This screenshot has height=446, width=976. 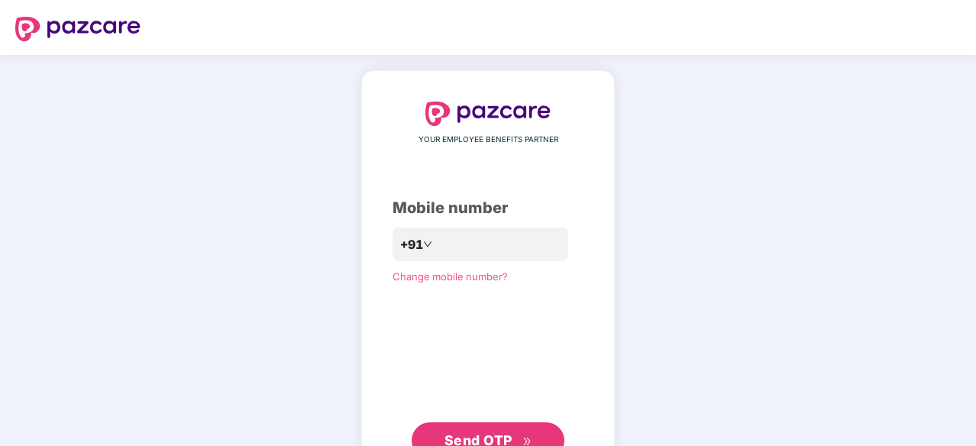 I want to click on span: +91, so click(x=412, y=244).